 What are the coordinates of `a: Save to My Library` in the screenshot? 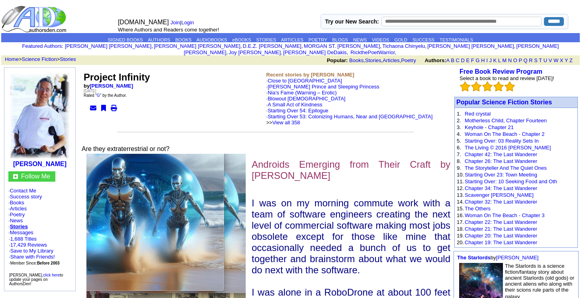 It's located at (32, 251).